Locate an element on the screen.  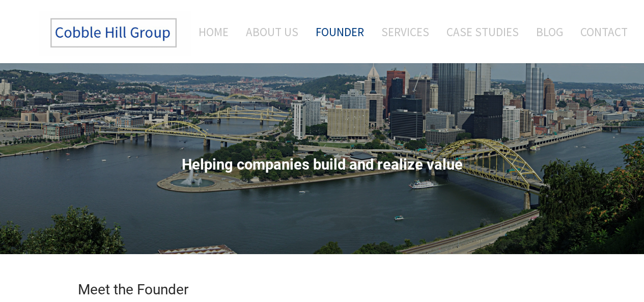
span: Helping companies build and realize value is located at coordinates (322, 165).